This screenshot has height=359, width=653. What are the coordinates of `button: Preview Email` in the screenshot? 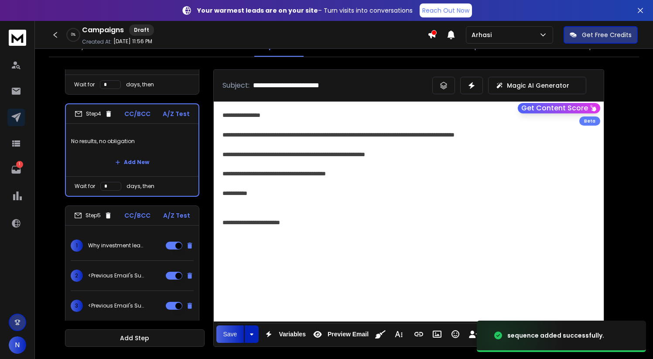 It's located at (340, 334).